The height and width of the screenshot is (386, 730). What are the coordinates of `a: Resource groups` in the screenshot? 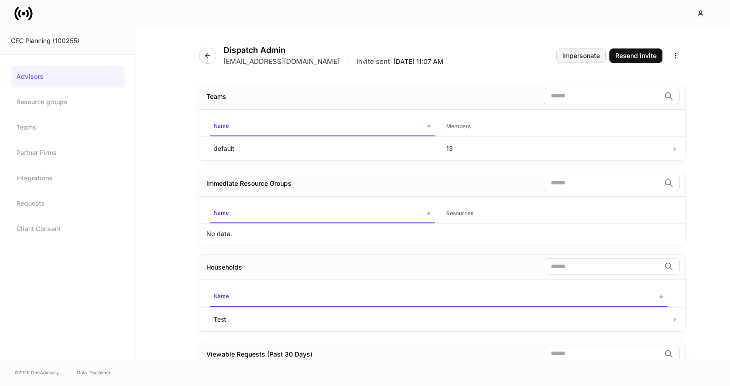 It's located at (68, 102).